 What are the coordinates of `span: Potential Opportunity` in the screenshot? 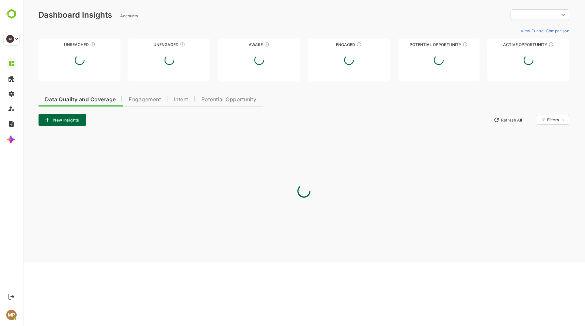 It's located at (206, 100).